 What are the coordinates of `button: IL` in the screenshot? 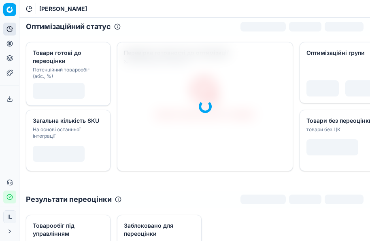 It's located at (10, 217).